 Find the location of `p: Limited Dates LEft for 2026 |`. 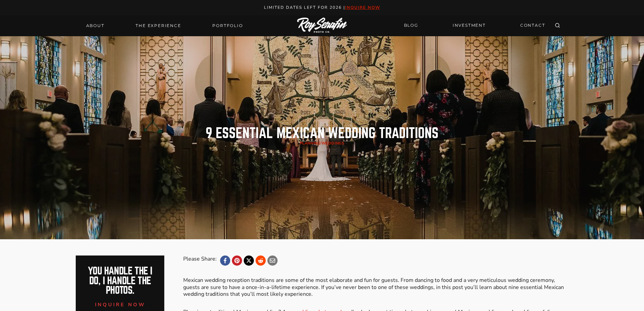

p: Limited Dates LEft for 2026 | is located at coordinates (322, 7).